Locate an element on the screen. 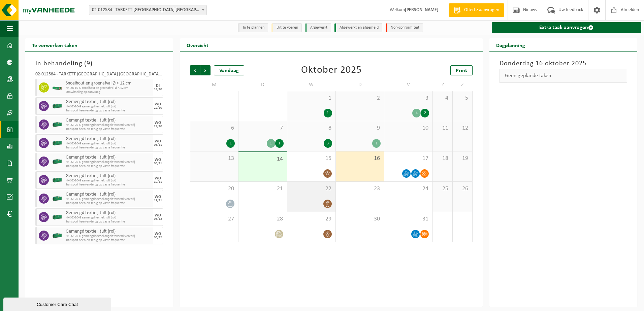 The image size is (644, 311). span: 31 is located at coordinates (408, 219).